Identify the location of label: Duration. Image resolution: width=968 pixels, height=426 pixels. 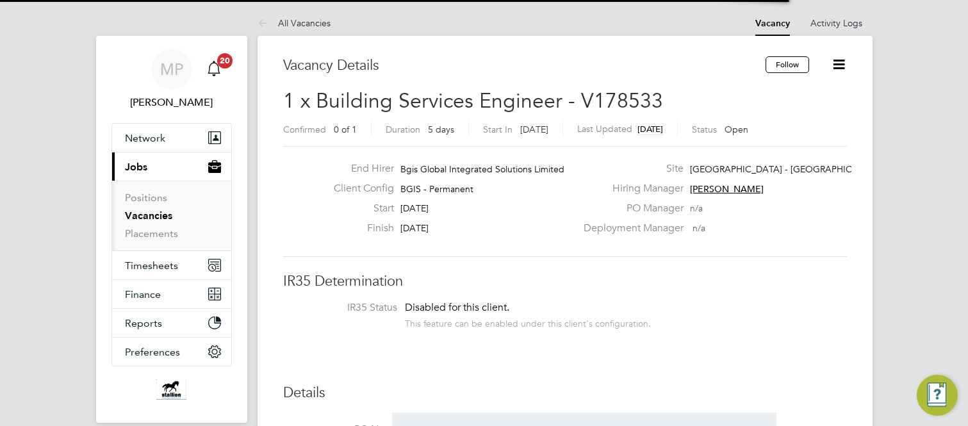
(403, 129).